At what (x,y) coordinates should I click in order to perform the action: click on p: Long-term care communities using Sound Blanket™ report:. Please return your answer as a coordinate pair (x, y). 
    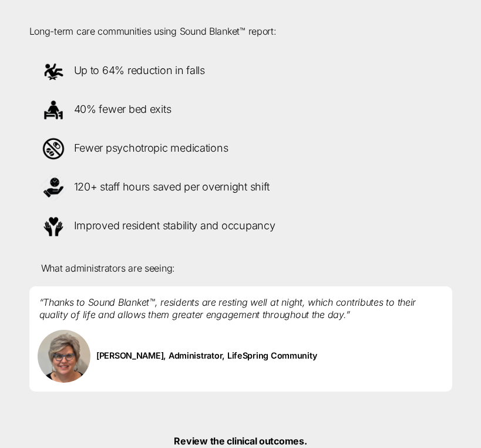
    Looking at the image, I should click on (241, 31).